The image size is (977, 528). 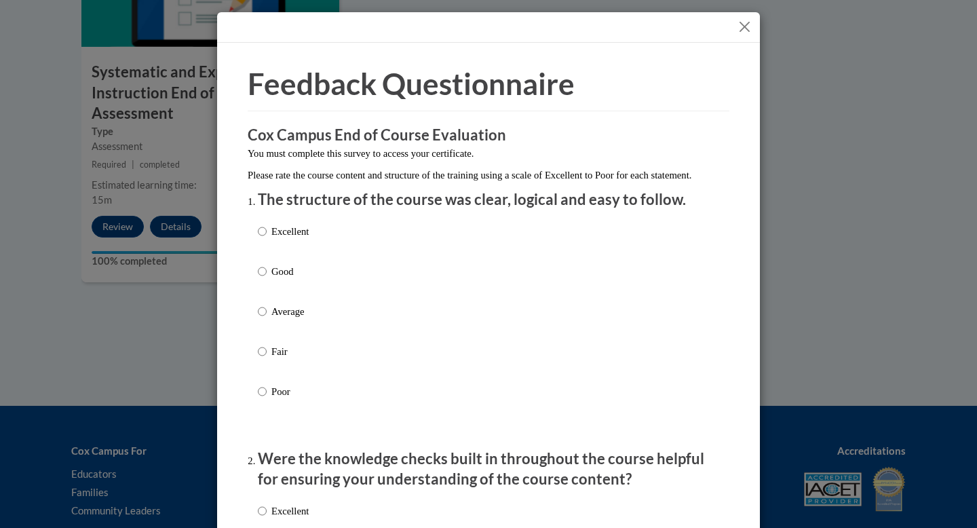 I want to click on p: You must complete this survey to access your certificate., so click(x=489, y=153).